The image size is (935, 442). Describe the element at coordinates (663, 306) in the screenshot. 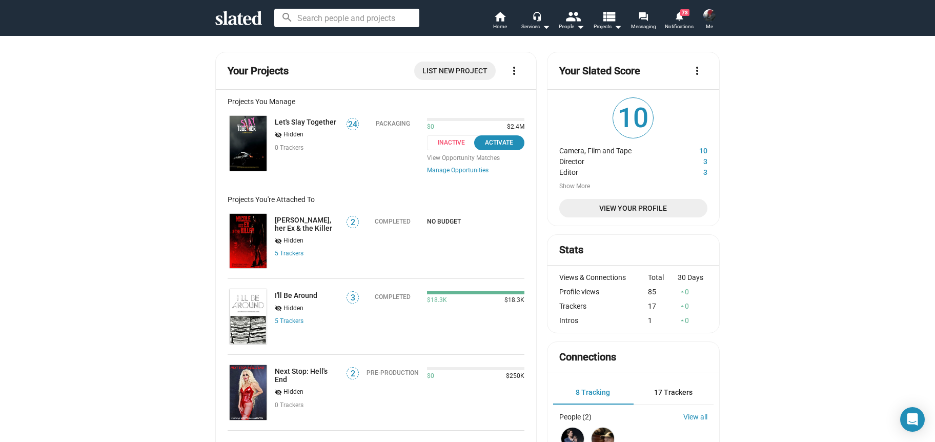

I see `div: 17` at that location.